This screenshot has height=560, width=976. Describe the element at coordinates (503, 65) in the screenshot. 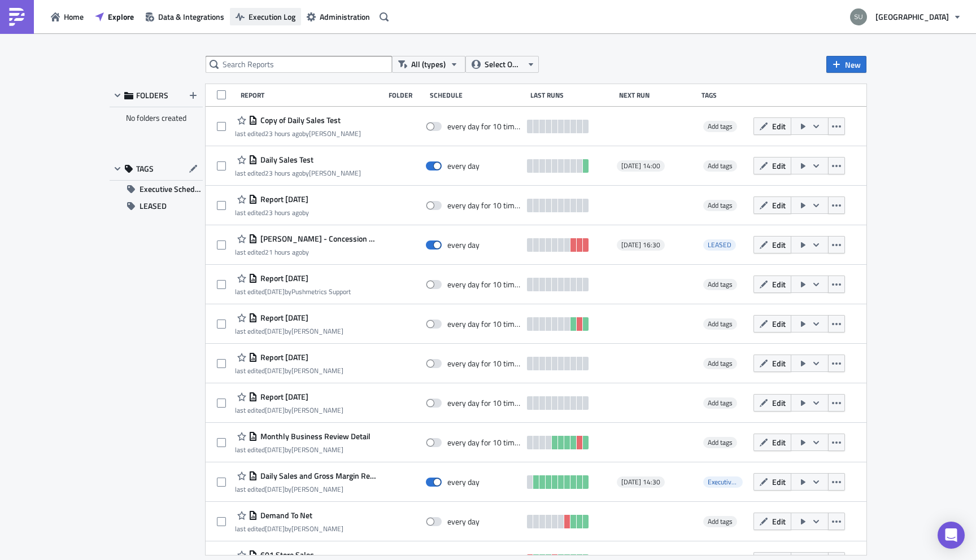

I see `span: Select Owner` at that location.